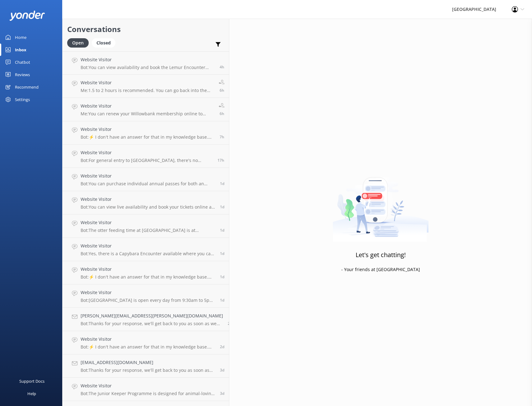 Image resolution: width=532 pixels, height=406 pixels. I want to click on span: Sep 24 2025 08:30am (UTC +12:00) Pacific/Auckland, so click(222, 136).